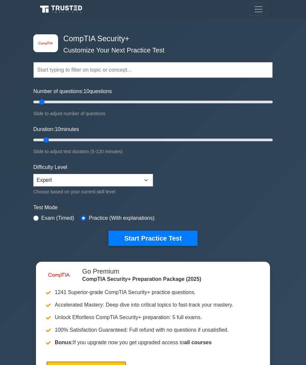 This screenshot has width=306, height=365. Describe the element at coordinates (50, 167) in the screenshot. I see `label: Difficulty Level` at that location.